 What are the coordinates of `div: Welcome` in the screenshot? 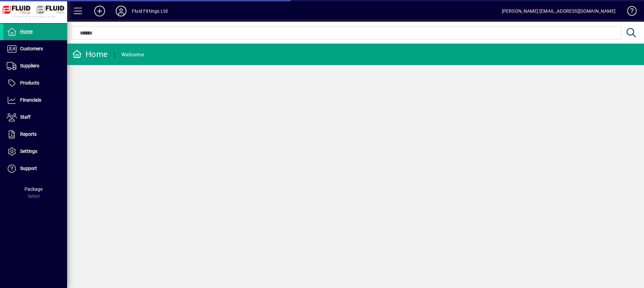 It's located at (132, 55).